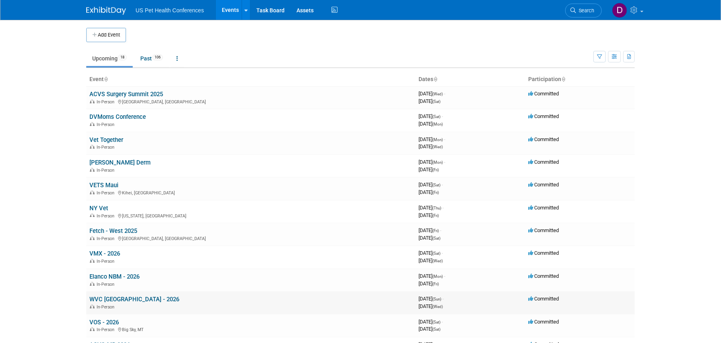 The width and height of the screenshot is (721, 343). What do you see at coordinates (563, 79) in the screenshot?
I see `a: Sort by Participation Type` at bounding box center [563, 79].